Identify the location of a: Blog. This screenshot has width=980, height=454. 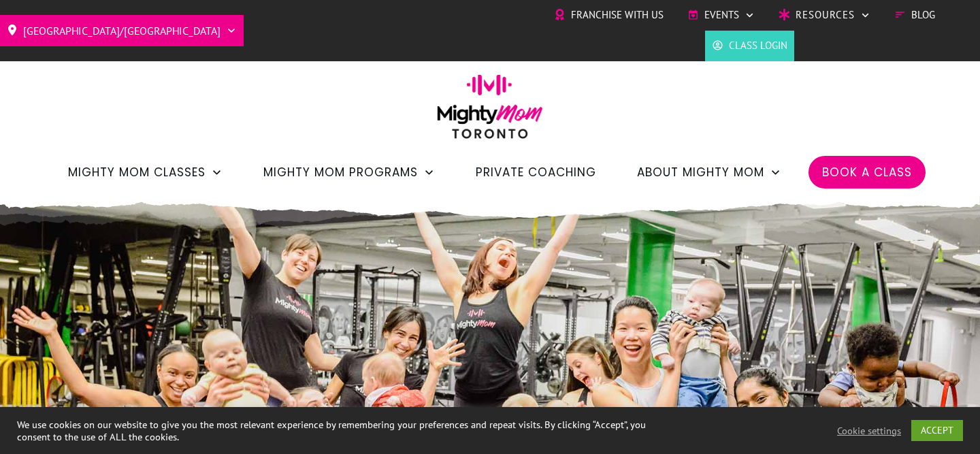
(914, 15).